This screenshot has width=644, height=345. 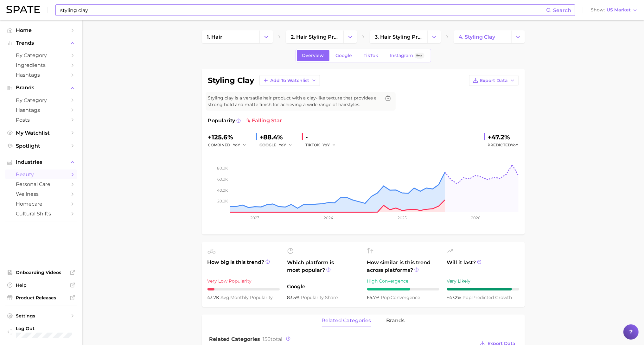 I want to click on span: US Market, so click(x=618, y=10).